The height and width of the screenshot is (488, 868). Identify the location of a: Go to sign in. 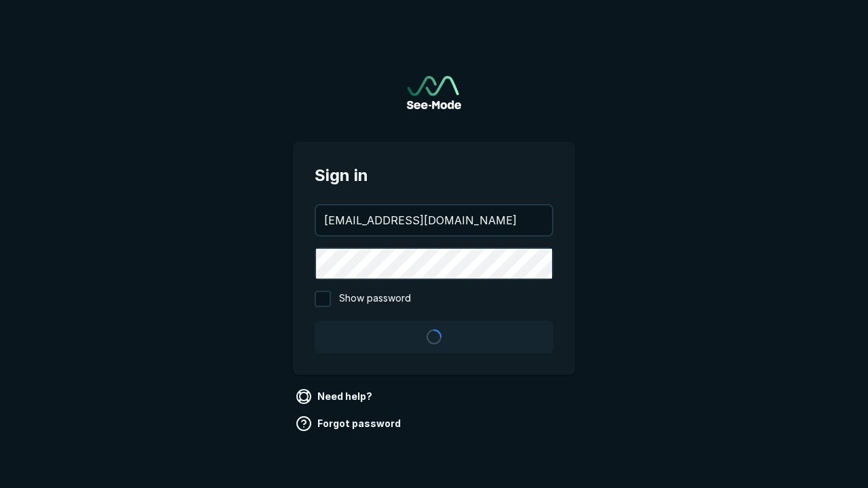
(434, 92).